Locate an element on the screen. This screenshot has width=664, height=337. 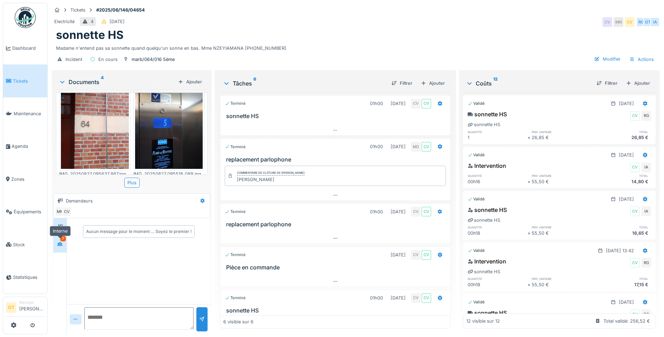
div: 26,85 € is located at coordinates (621, 137).